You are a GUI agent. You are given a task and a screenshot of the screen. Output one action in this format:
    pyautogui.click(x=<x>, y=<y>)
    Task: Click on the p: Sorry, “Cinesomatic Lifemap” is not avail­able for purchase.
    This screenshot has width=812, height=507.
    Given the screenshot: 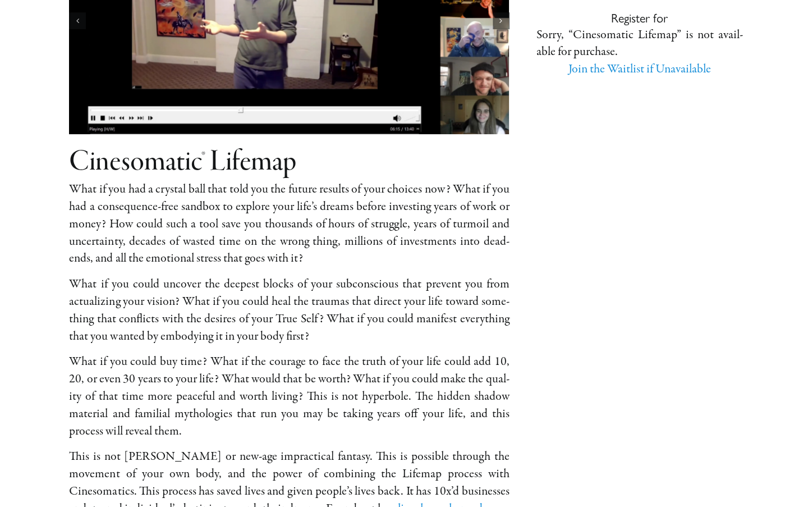 What is the action you would take?
    pyautogui.click(x=639, y=43)
    